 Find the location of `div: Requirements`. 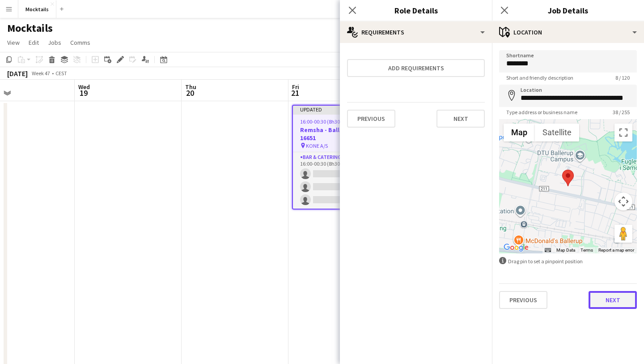

div: Requirements is located at coordinates (416, 32).